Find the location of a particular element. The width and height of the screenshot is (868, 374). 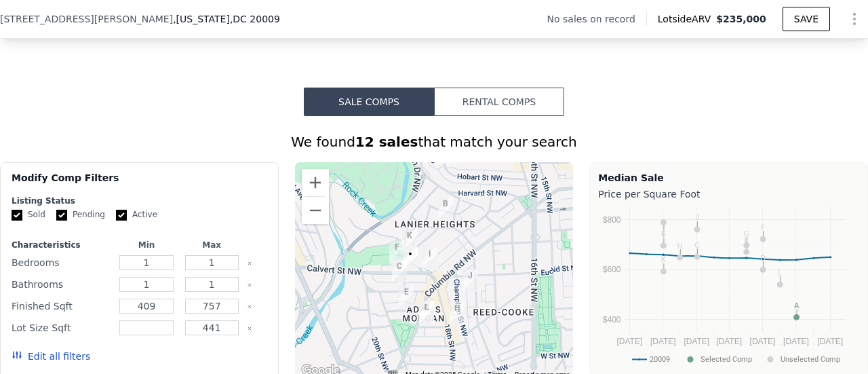

button: Rental Comps is located at coordinates (499, 102).